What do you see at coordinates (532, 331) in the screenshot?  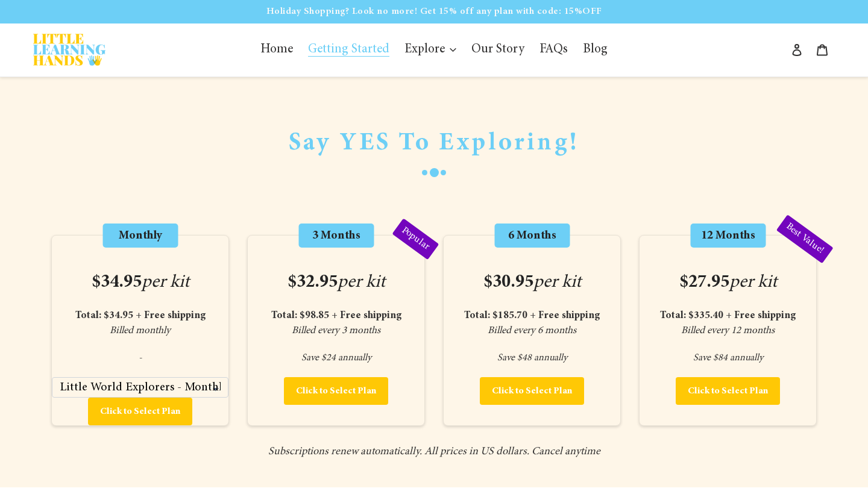 I see `i: Billed every 6 months` at bounding box center [532, 331].